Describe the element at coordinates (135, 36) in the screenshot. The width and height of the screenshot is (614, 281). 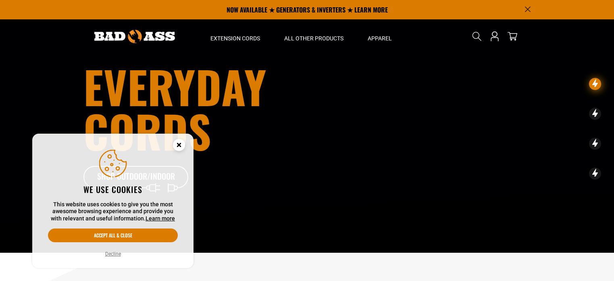
I see `img: Bad Ass Extension Cords` at that location.